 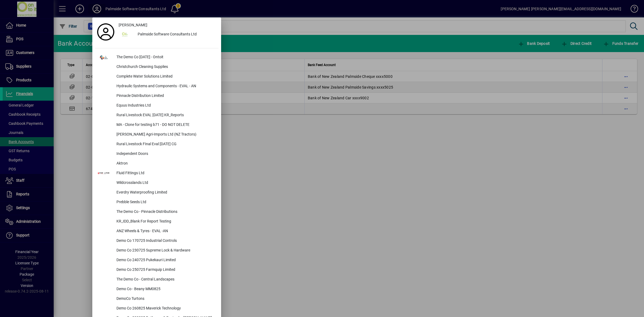 I want to click on button: Demo Co 250725 Farmquip Limited, so click(x=157, y=270).